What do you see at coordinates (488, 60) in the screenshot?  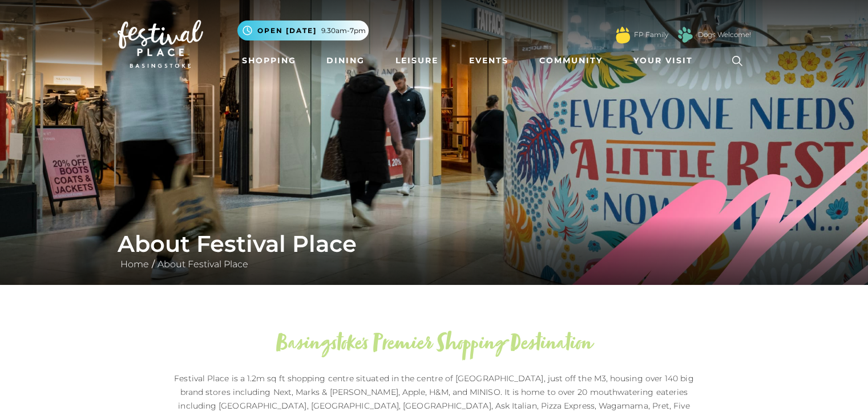 I see `a: Events` at bounding box center [488, 60].